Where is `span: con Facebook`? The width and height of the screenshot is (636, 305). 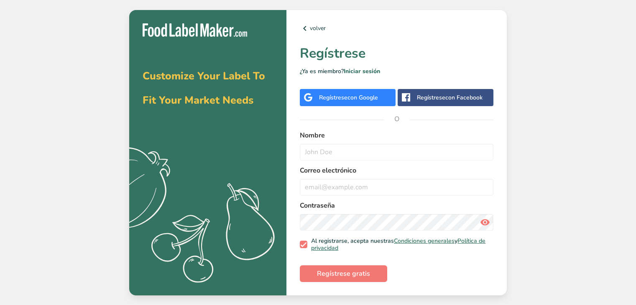
span: con Facebook is located at coordinates (463, 97).